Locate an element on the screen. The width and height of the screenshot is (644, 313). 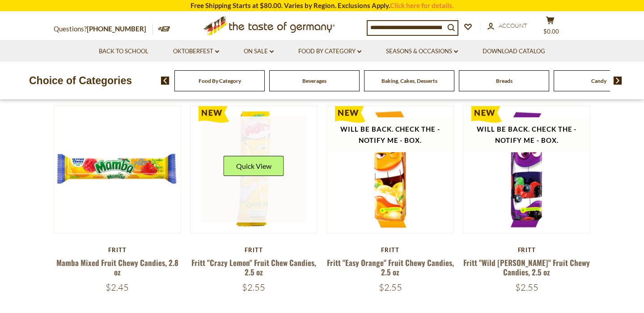
a: Mamba Mixed Fruit Chewy Candies, 2.8 oz is located at coordinates (117, 267).